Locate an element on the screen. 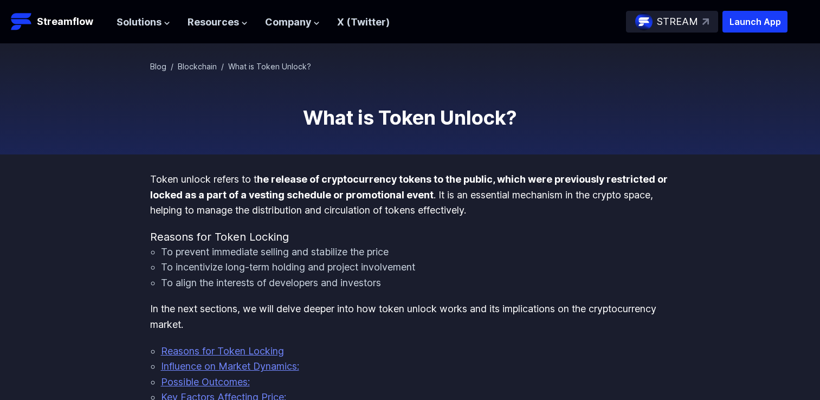  li: To incentivize long-term holding and project involvement is located at coordinates (416, 267).